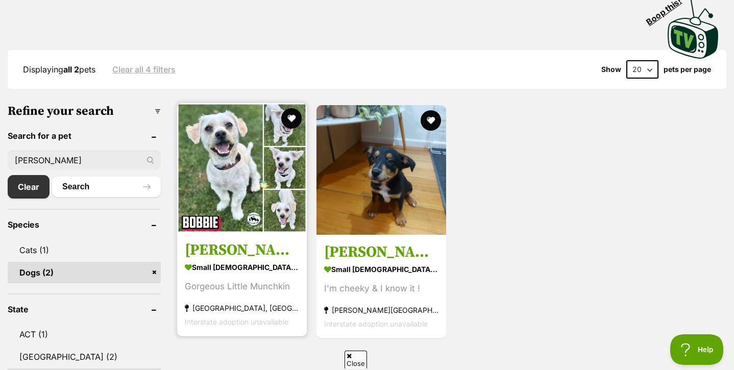  I want to click on a: Cats (1), so click(84, 250).